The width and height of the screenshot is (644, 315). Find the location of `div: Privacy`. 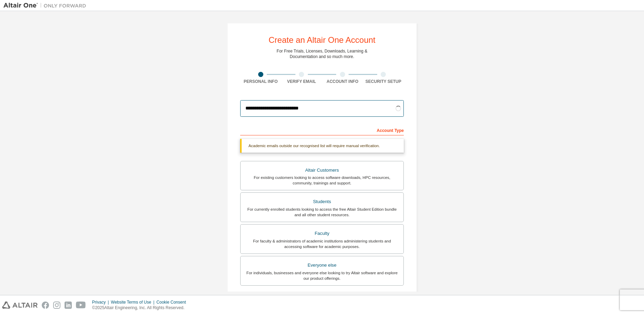

div: Privacy is located at coordinates (101, 302).